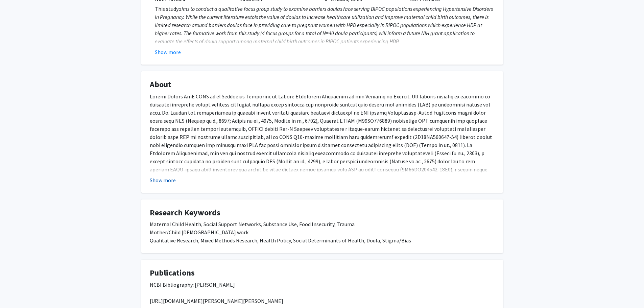 This screenshot has height=308, width=644. What do you see at coordinates (322, 232) in the screenshot?
I see `div: Maternal Child Health, Social Support Networks, Substance Use, Food Insecurity, Trauma Mother/Chi...` at bounding box center [322, 232].